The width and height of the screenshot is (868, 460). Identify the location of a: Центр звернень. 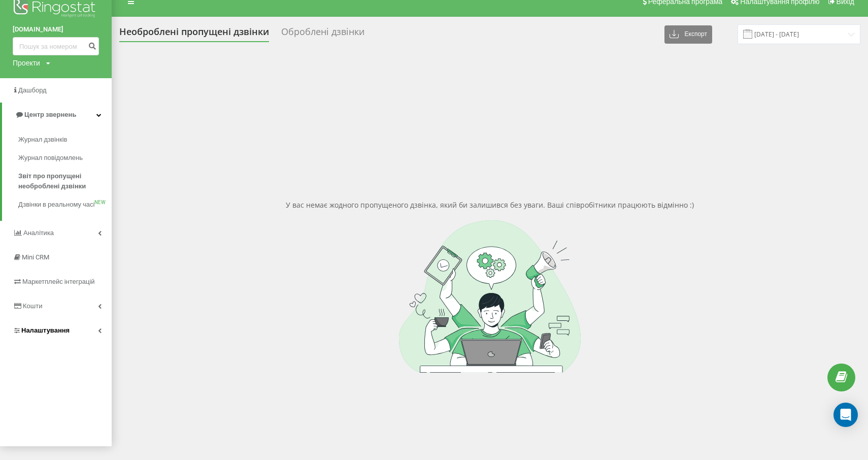
(57, 115).